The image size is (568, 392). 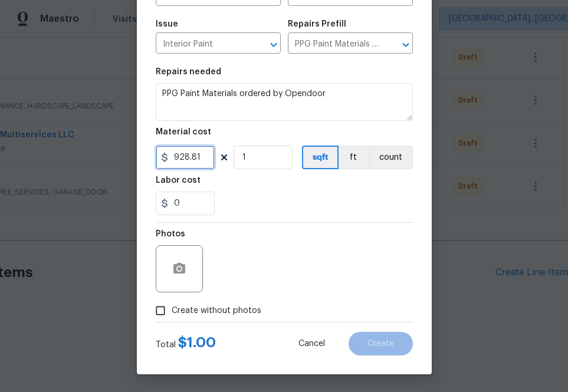 What do you see at coordinates (184, 132) in the screenshot?
I see `h5: Material cost` at bounding box center [184, 132].